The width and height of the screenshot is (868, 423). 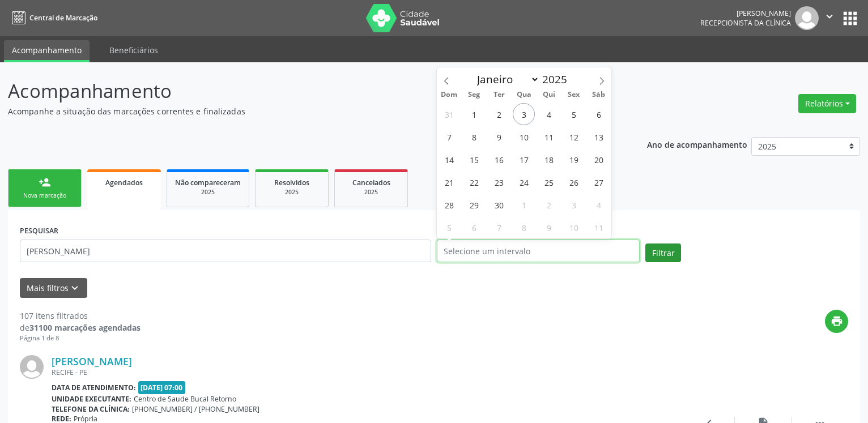 I want to click on span: Setembro 30, 2025, so click(x=499, y=205).